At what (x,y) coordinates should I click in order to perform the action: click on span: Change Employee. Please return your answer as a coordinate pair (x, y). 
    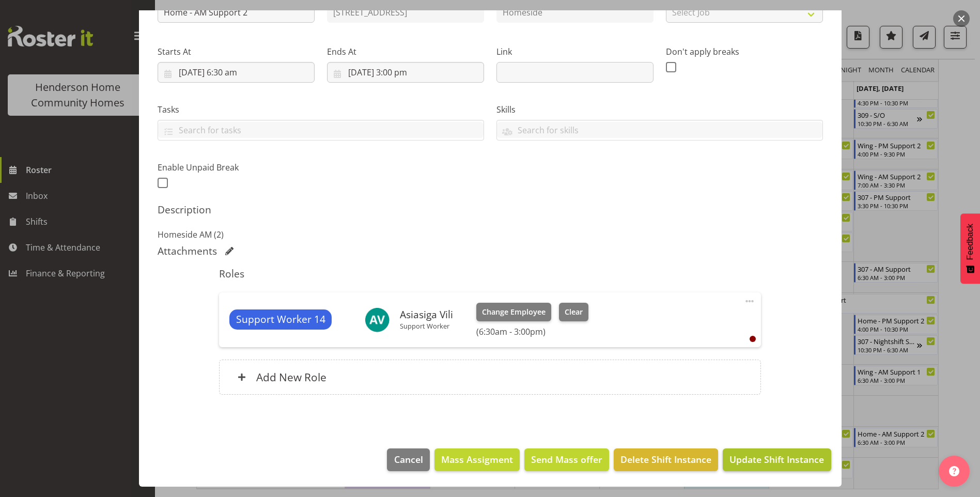
    Looking at the image, I should click on (514, 313).